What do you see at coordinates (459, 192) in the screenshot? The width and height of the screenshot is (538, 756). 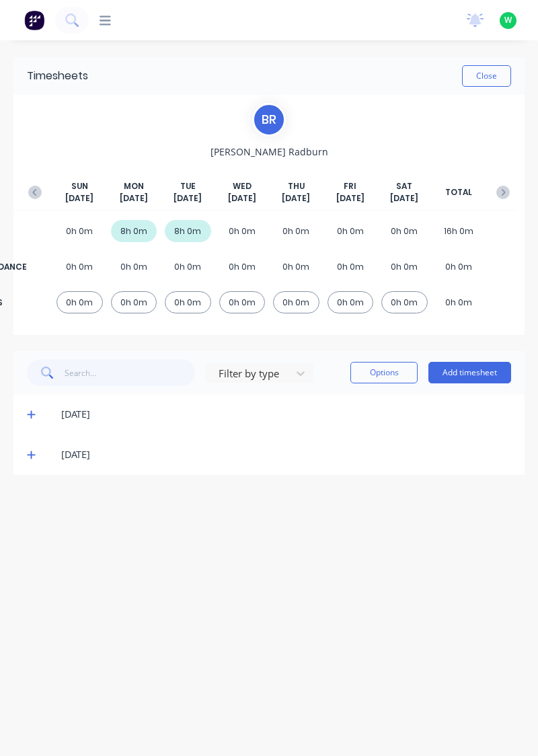 I see `span: TOTAL` at bounding box center [459, 192].